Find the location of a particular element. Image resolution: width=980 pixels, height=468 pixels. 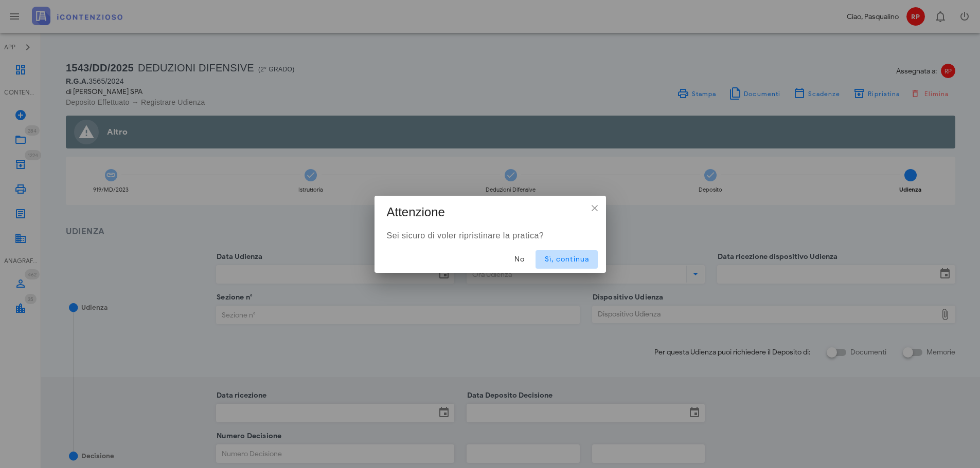

span: Sì, continua is located at coordinates (566, 259).